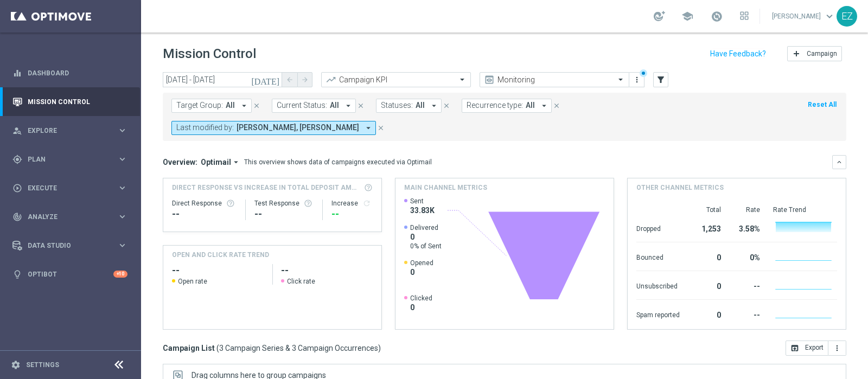  I want to click on button: filter_alt, so click(661, 80).